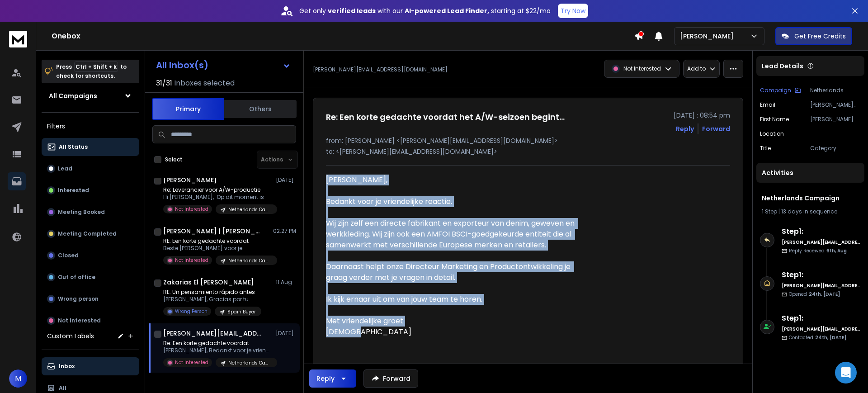 The width and height of the screenshot is (868, 393). What do you see at coordinates (326, 378) in the screenshot?
I see `div: Reply` at bounding box center [326, 378].